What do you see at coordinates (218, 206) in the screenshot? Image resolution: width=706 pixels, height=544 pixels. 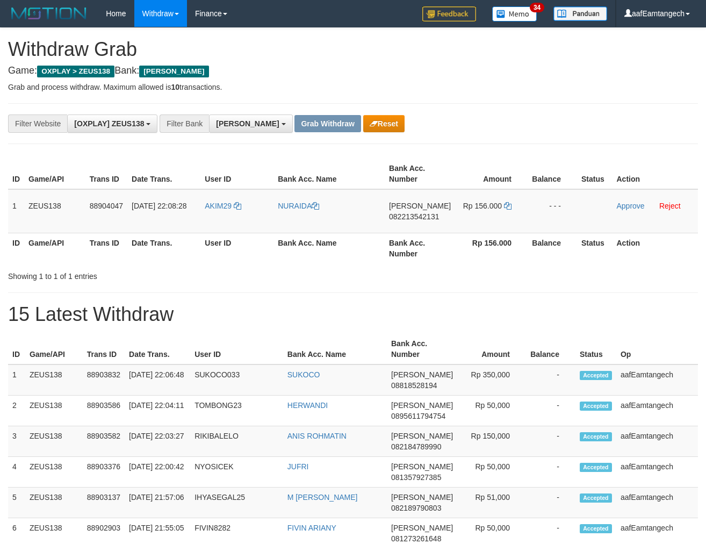 I see `span: AKIM29` at bounding box center [218, 206].